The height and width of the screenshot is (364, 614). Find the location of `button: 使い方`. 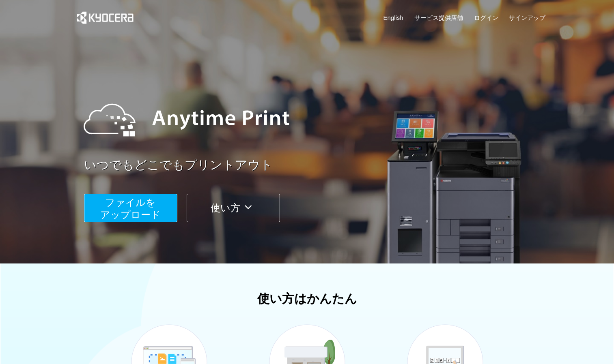

button: 使い方 is located at coordinates (233, 208).